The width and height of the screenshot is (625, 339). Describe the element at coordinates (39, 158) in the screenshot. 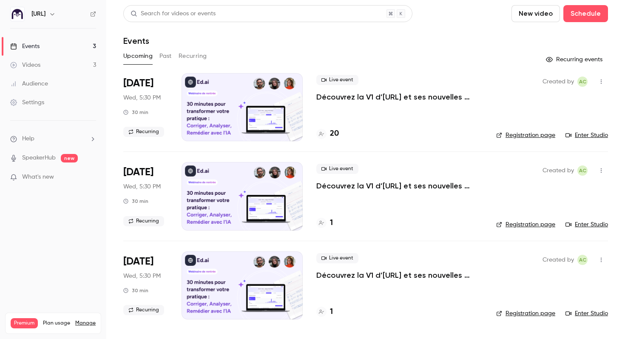

I see `a: SpeakerHub` at that location.